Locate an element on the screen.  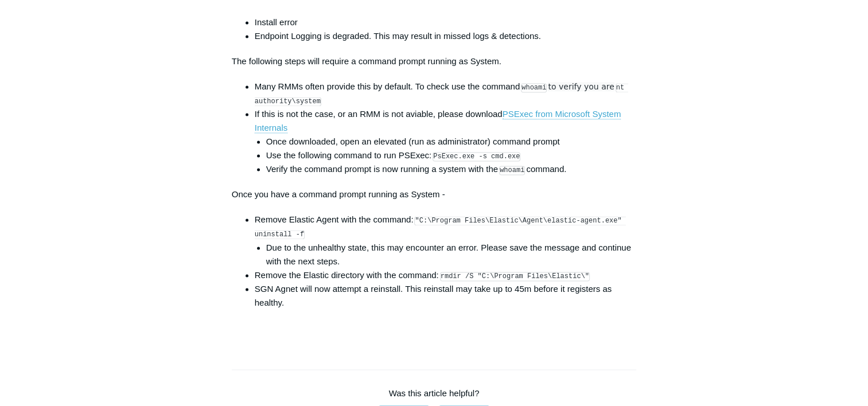
li: Endpoint Logging is degraded. This may result in missed logs & detections. is located at coordinates (446, 36).